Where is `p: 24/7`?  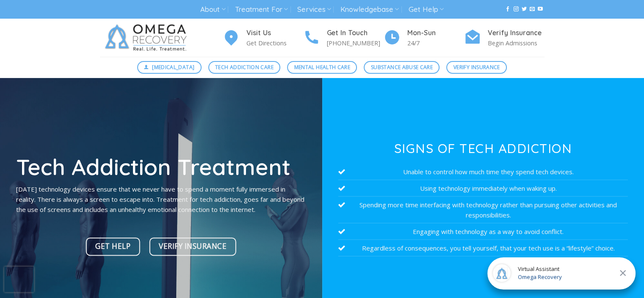
p: 24/7 is located at coordinates (436, 43).